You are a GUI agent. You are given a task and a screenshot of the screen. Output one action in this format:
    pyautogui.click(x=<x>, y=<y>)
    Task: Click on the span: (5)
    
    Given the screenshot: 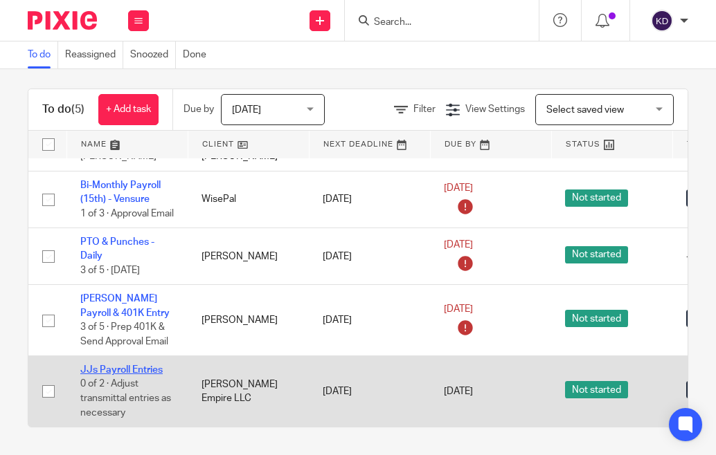 What is the action you would take?
    pyautogui.click(x=78, y=109)
    